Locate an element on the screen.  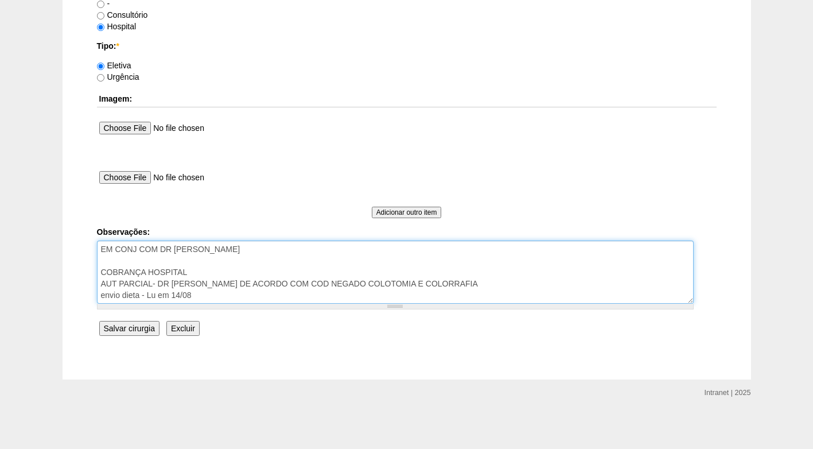
input: Hospital is located at coordinates (100, 27).